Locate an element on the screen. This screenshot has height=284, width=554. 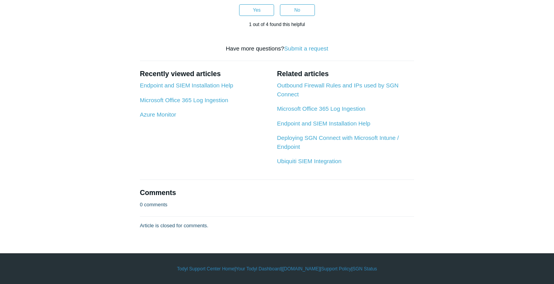
a: Submit a request is located at coordinates (306, 48).